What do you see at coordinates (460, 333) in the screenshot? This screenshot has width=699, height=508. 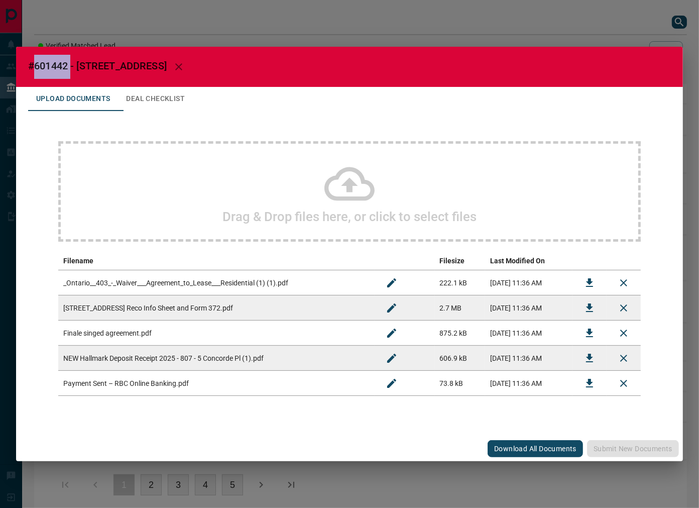 I see `td: 875.2 kB` at bounding box center [460, 333].